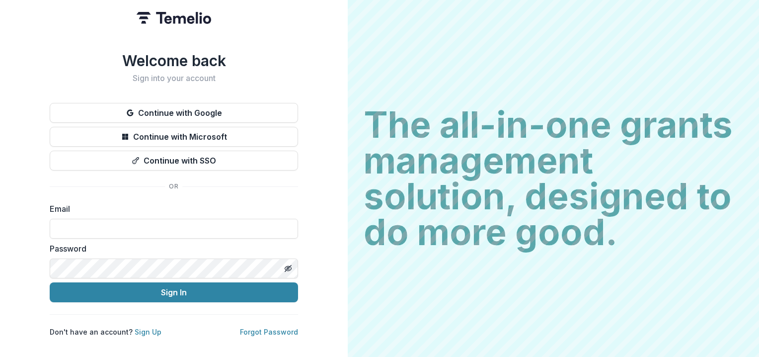  What do you see at coordinates (174, 18) in the screenshot?
I see `img: Temelio` at bounding box center [174, 18].